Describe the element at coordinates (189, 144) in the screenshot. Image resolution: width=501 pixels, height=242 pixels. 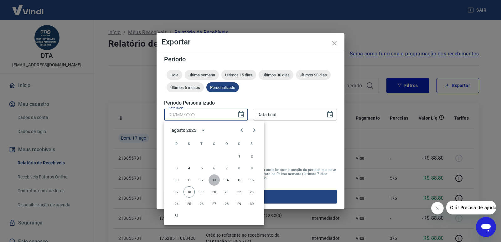
I see `span: segunda-feira` at that location.